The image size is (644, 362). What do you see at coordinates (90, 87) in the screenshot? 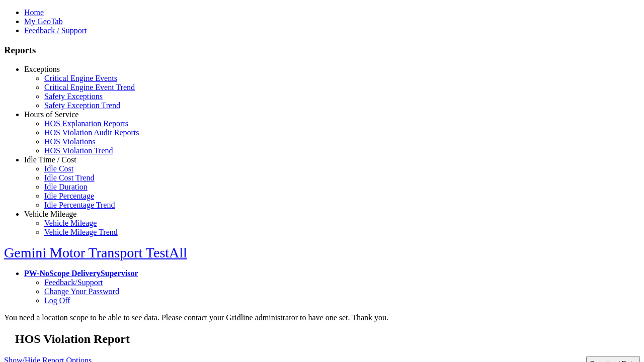
I see `a: Critical Engine Event Trend` at bounding box center [90, 87].